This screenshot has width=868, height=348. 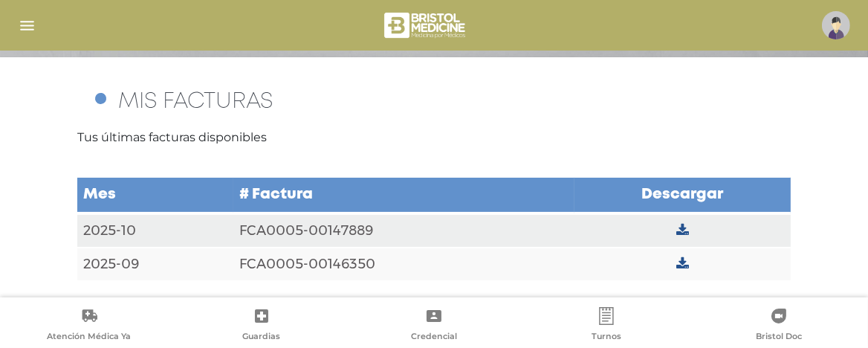 I want to click on a: Atención Médica Ya, so click(x=89, y=326).